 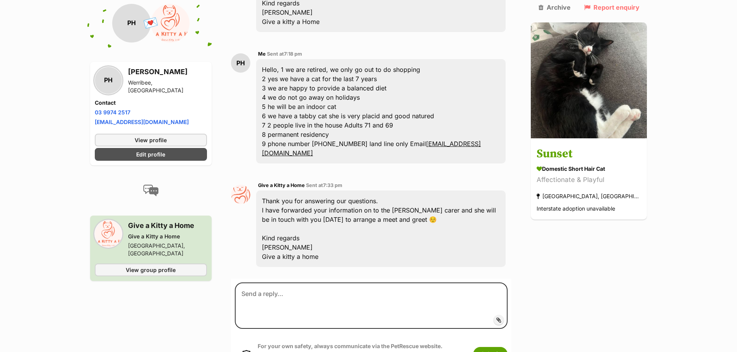 I want to click on strong: For your own safety, always communicate via the PetRescue website., so click(x=350, y=346).